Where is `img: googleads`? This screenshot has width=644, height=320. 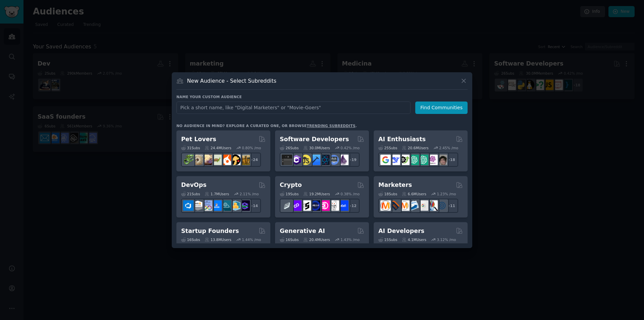 img: googleads is located at coordinates (423, 205).